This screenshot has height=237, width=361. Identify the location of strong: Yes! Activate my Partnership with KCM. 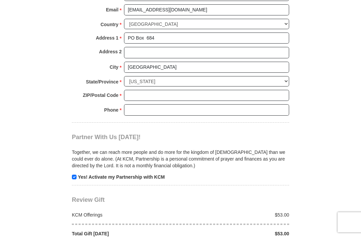
(121, 177).